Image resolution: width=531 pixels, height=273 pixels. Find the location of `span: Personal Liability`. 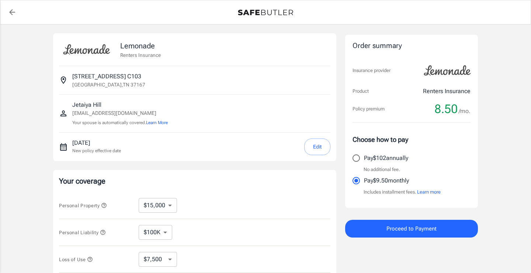

span: Personal Liability is located at coordinates (82, 232).